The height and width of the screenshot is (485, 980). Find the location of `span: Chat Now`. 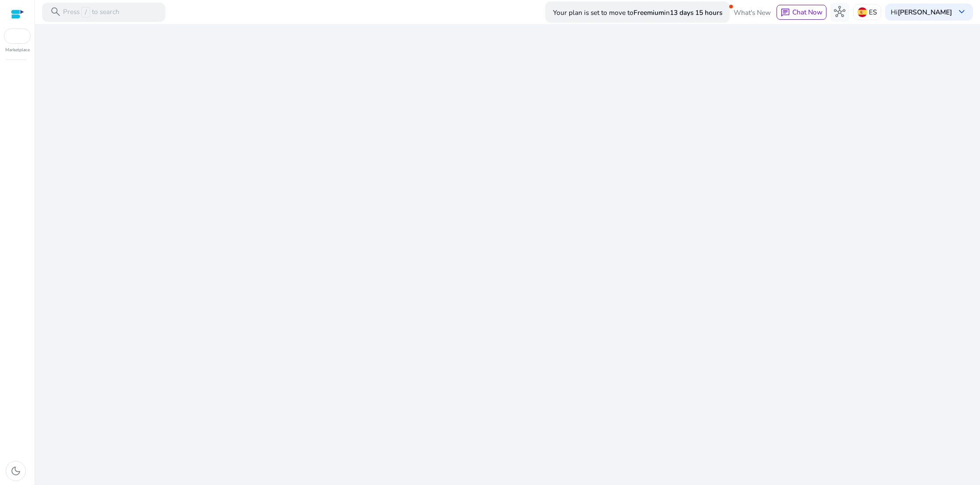

span: Chat Now is located at coordinates (807, 12).